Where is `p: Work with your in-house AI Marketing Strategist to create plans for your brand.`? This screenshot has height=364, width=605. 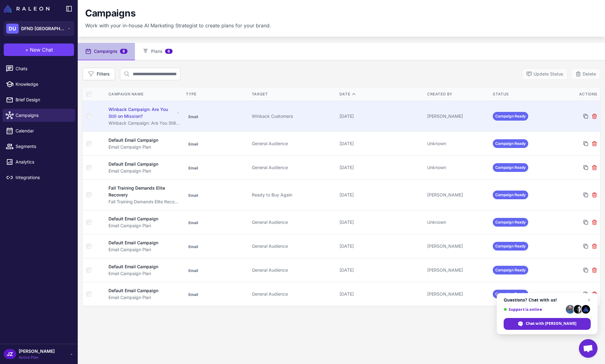 p: Work with your in-house AI Marketing Strategist to create plans for your brand. is located at coordinates (178, 26).